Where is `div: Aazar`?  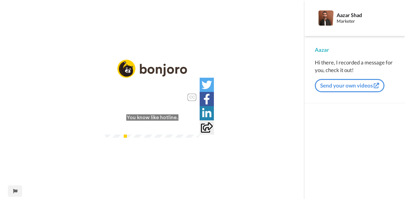
div: Aazar is located at coordinates (354, 50).